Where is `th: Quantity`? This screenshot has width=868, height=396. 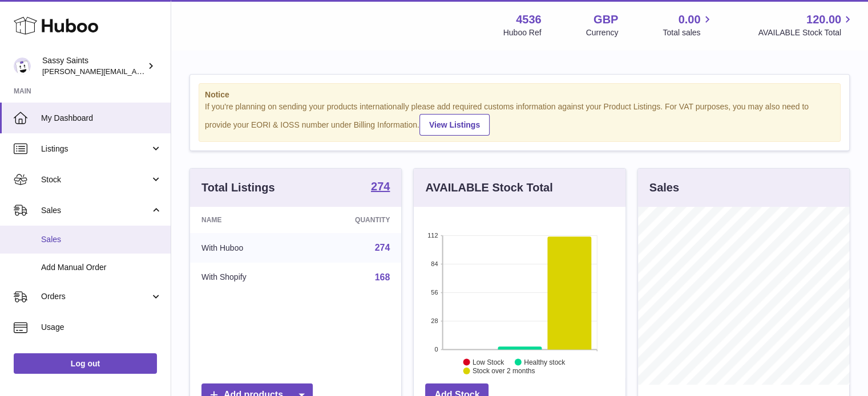 th: Quantity is located at coordinates (352, 220).